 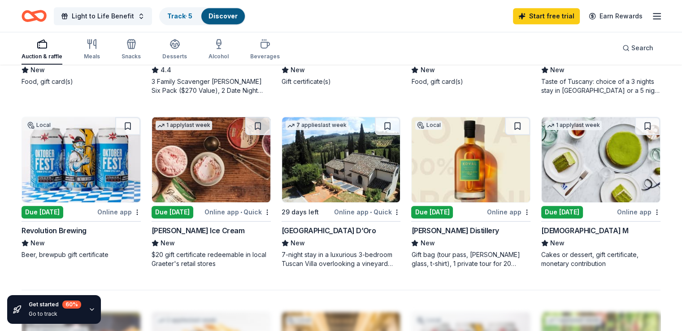 What do you see at coordinates (218, 56) in the screenshot?
I see `div: Alcohol` at bounding box center [218, 56].